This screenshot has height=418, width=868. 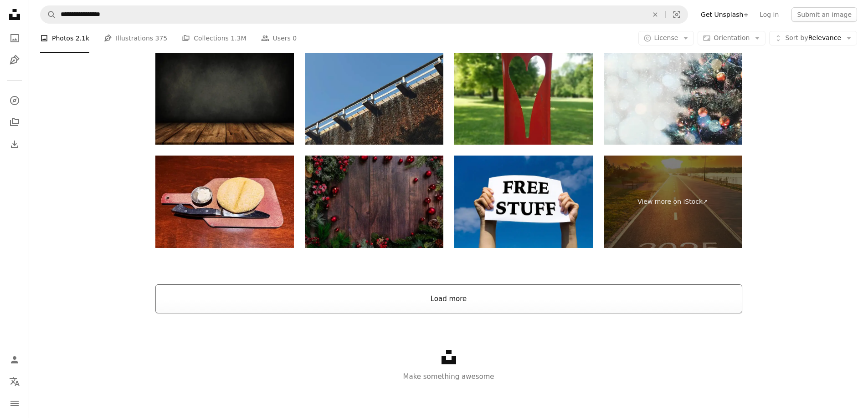 I want to click on a: View more on iStock↗, so click(x=672, y=202).